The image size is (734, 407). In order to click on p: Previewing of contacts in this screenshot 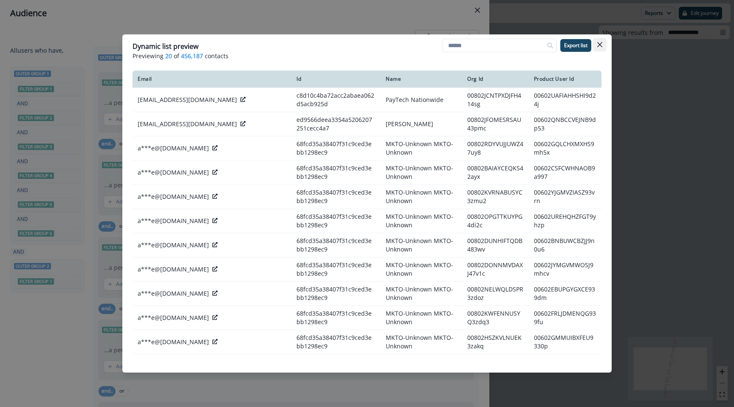, I will do `click(367, 56)`.